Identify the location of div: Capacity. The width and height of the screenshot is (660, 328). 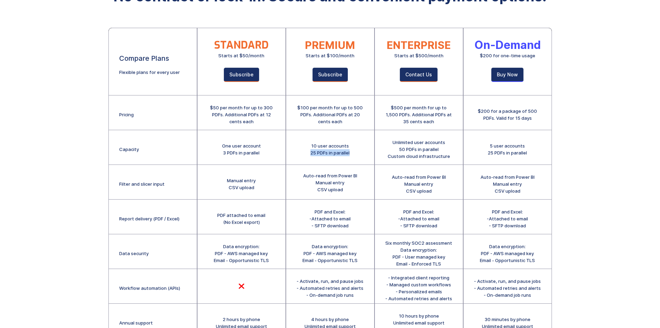
(129, 149).